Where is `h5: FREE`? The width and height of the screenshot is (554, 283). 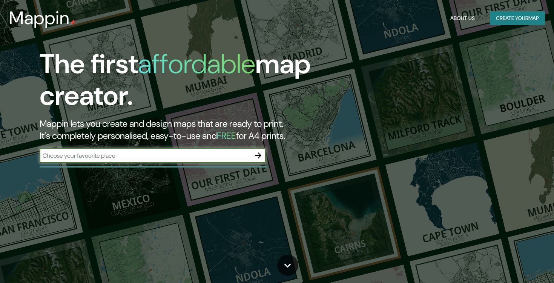 h5: FREE is located at coordinates (226, 135).